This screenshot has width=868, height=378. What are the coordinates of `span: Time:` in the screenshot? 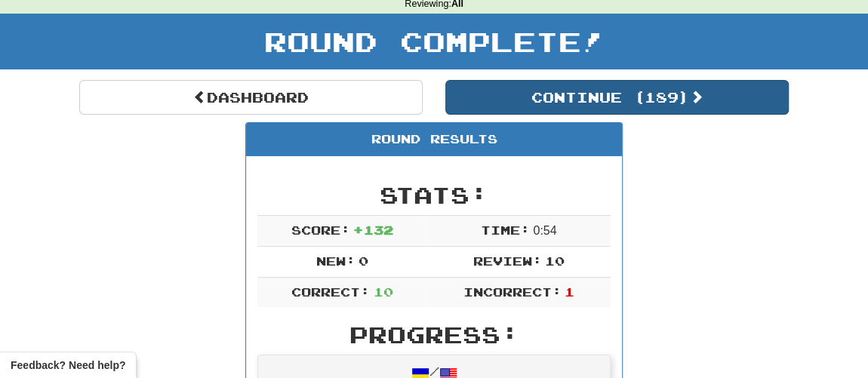 It's located at (505, 229).